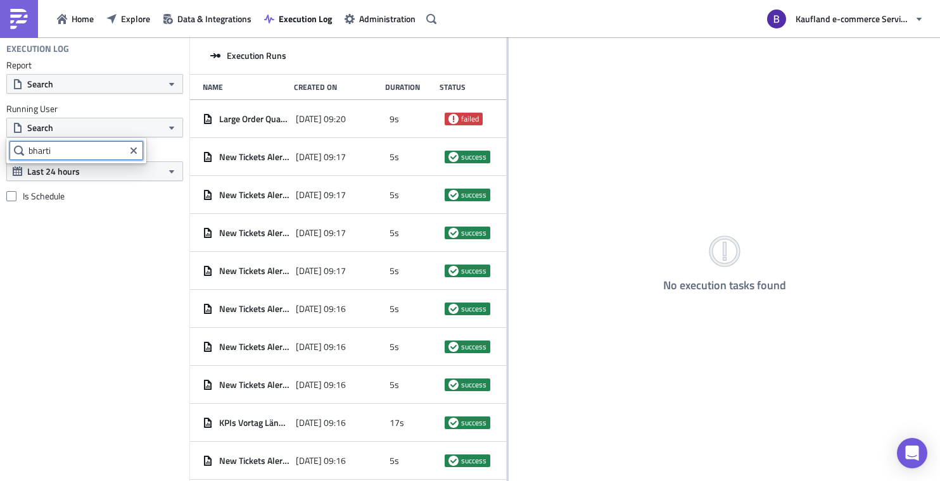 The width and height of the screenshot is (940, 481). What do you see at coordinates (75, 18) in the screenshot?
I see `a: Home` at bounding box center [75, 18].